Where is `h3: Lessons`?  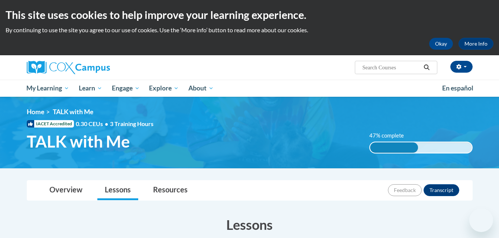
h3: Lessons is located at coordinates (250, 225).